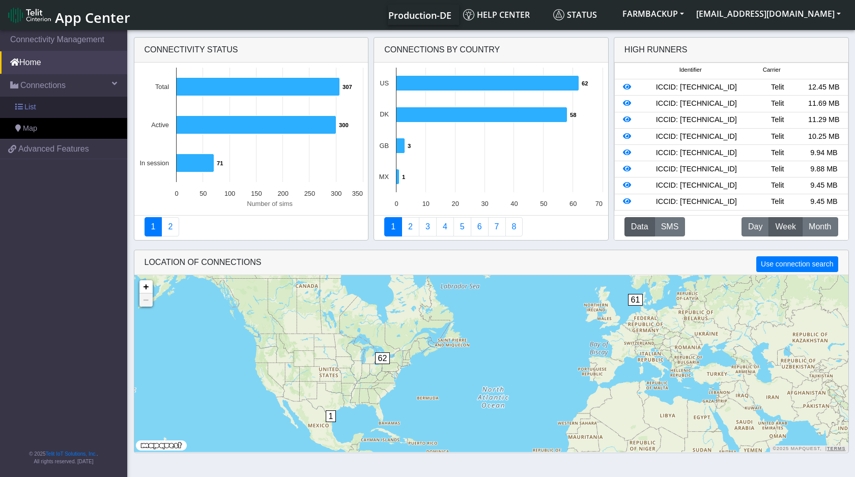  I want to click on a: Zoom in, so click(146, 287).